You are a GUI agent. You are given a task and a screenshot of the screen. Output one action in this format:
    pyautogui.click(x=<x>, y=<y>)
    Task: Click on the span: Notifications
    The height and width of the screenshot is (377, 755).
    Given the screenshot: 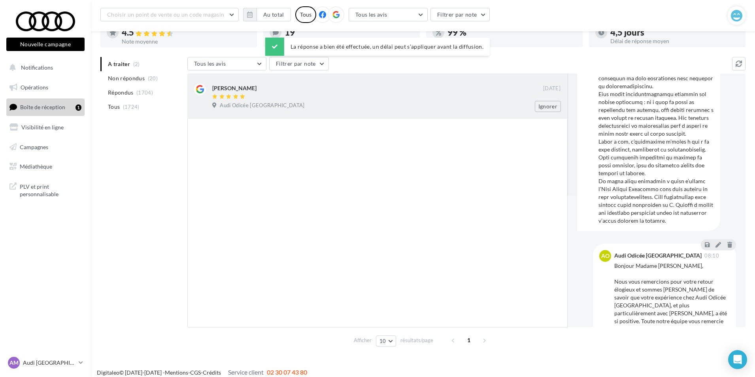 What is the action you would take?
    pyautogui.click(x=37, y=67)
    